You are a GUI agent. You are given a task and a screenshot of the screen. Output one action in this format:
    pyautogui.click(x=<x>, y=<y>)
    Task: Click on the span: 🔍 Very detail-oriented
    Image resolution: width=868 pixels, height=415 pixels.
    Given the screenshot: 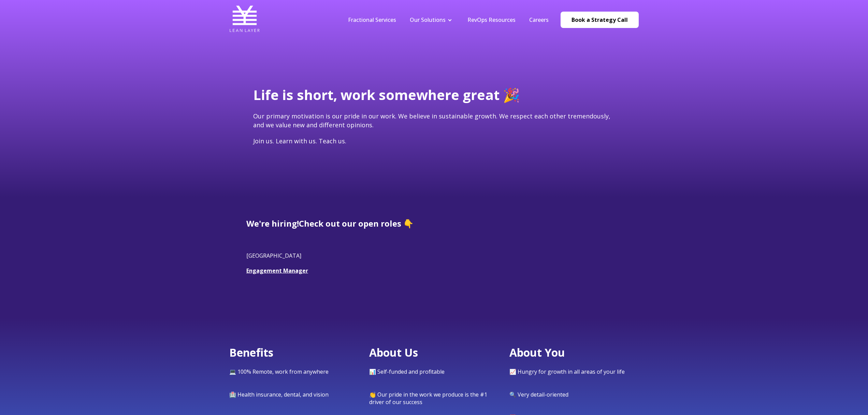 What is the action you would take?
    pyautogui.click(x=539, y=394)
    